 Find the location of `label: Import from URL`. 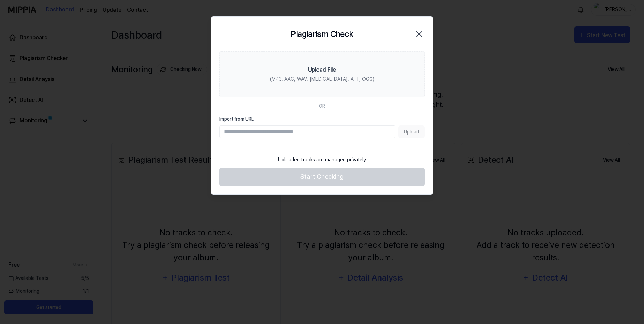

label: Import from URL is located at coordinates (322, 119).